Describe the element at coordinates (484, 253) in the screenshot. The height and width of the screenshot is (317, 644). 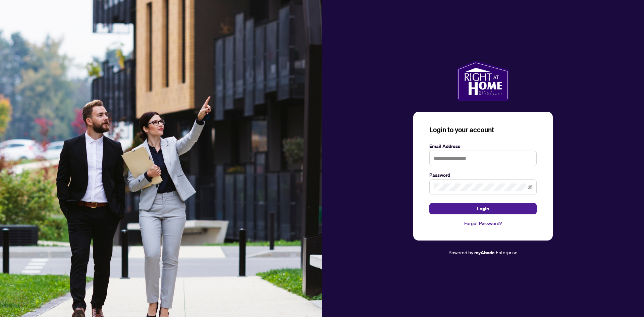
I see `a: myAbode` at that location.